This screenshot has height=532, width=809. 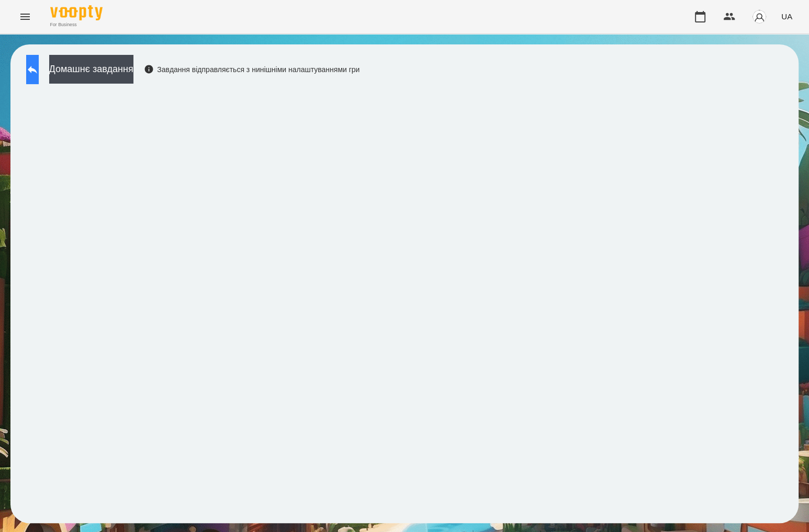 What do you see at coordinates (77, 25) in the screenshot?
I see `span: For Business` at bounding box center [77, 25].